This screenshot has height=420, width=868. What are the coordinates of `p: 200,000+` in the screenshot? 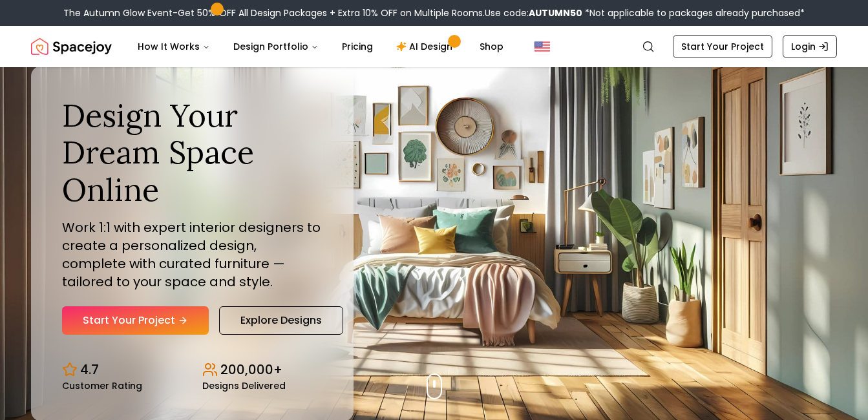 It's located at (252, 370).